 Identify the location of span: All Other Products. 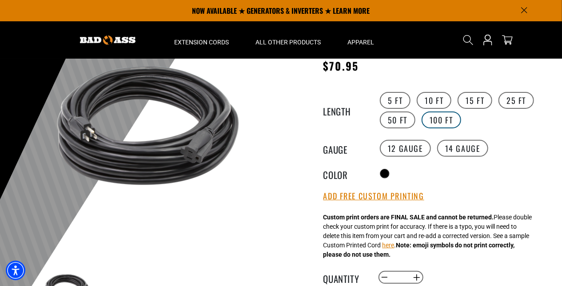
(289, 42).